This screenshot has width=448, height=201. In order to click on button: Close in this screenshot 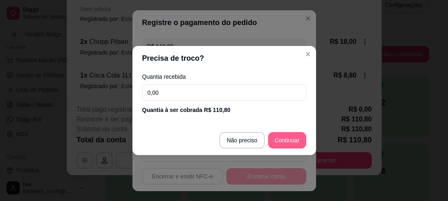, I will do `click(308, 54)`.